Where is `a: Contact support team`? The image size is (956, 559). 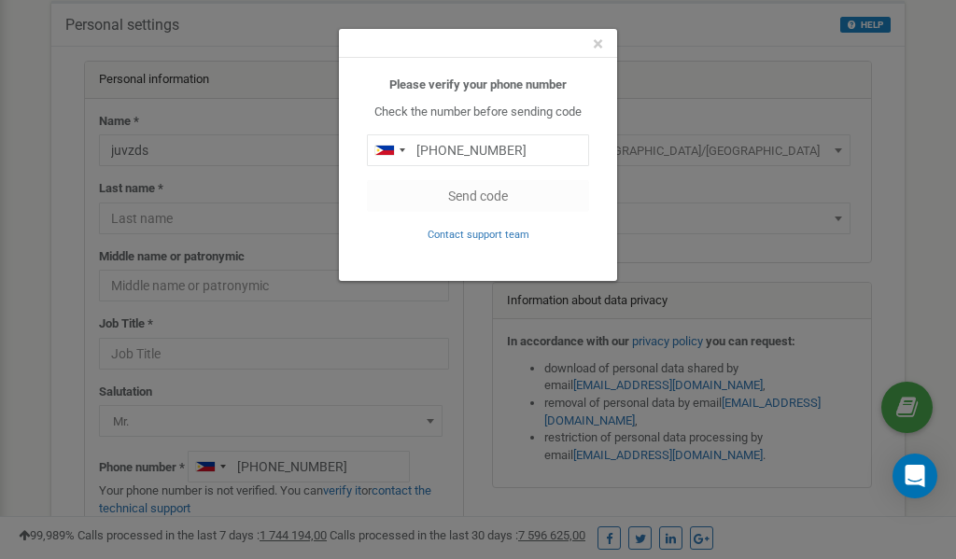 a: Contact support team is located at coordinates (478, 233).